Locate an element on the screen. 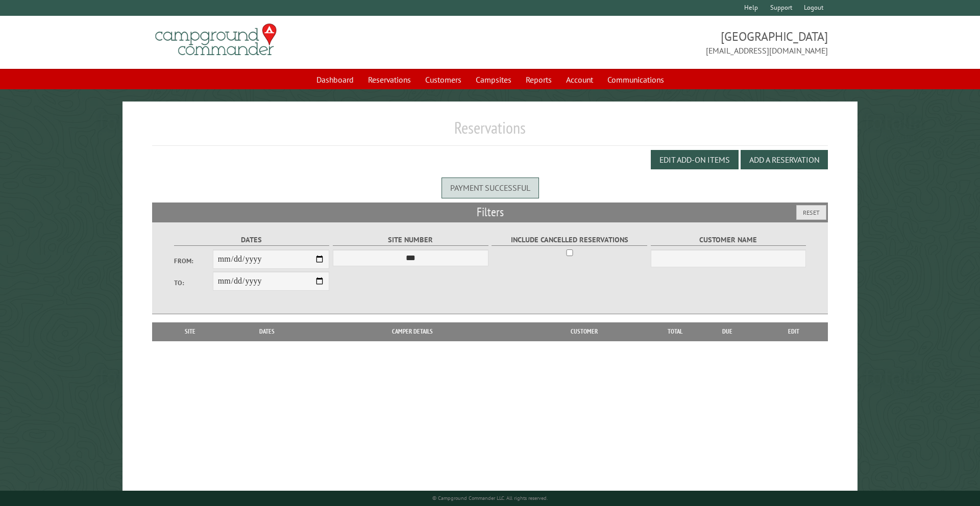  label: Site Number is located at coordinates (410, 239).